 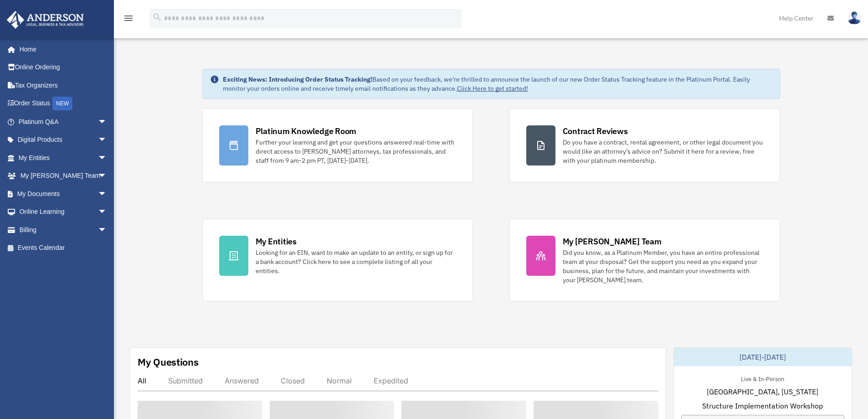 I want to click on div: Contract Reviews, so click(x=595, y=131).